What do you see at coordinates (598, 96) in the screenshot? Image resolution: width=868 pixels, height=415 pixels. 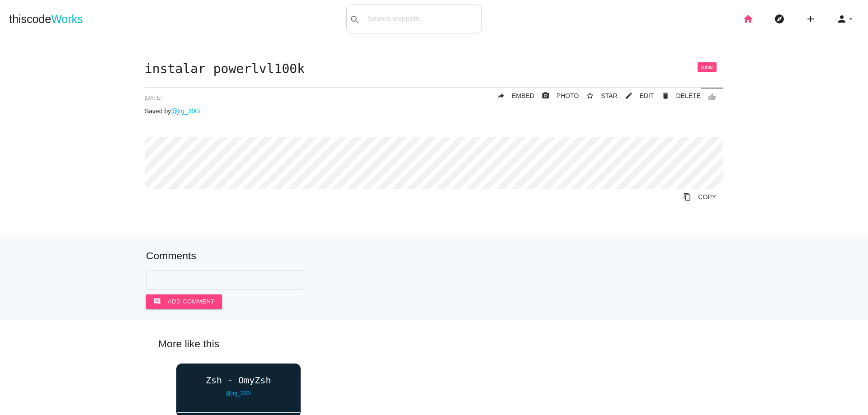 I see `button: star_borderSTAR` at bounding box center [598, 96].